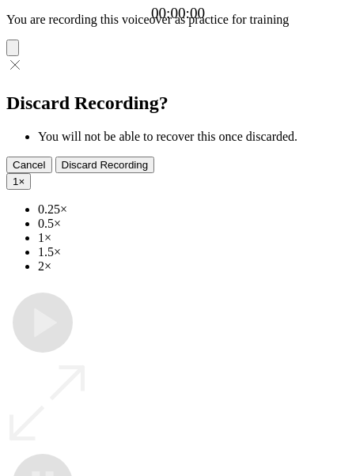 The width and height of the screenshot is (356, 476). Describe the element at coordinates (105, 164) in the screenshot. I see `button: Discard Recording` at that location.